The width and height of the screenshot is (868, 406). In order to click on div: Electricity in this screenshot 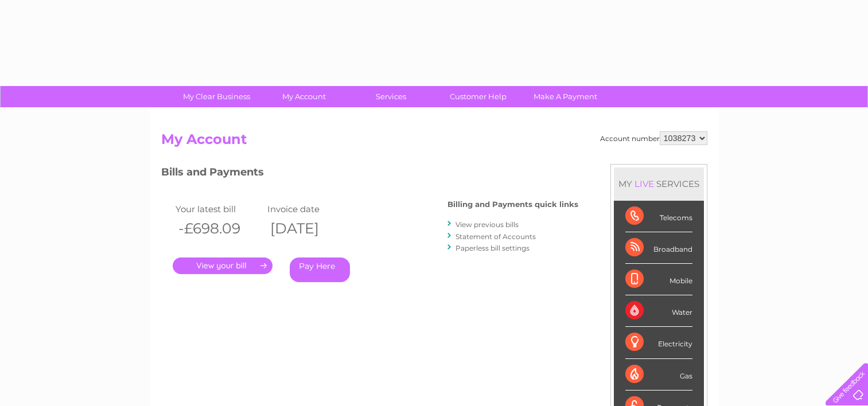, I will do `click(659, 342)`.